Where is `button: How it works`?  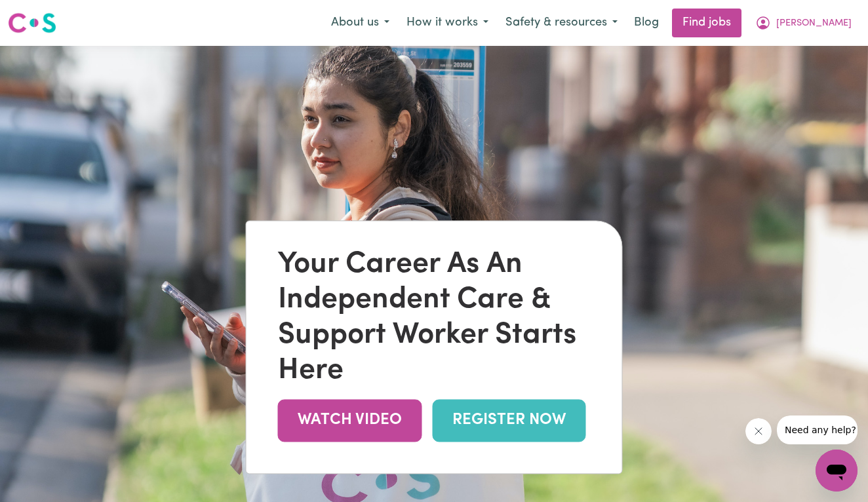 button: How it works is located at coordinates (447, 23).